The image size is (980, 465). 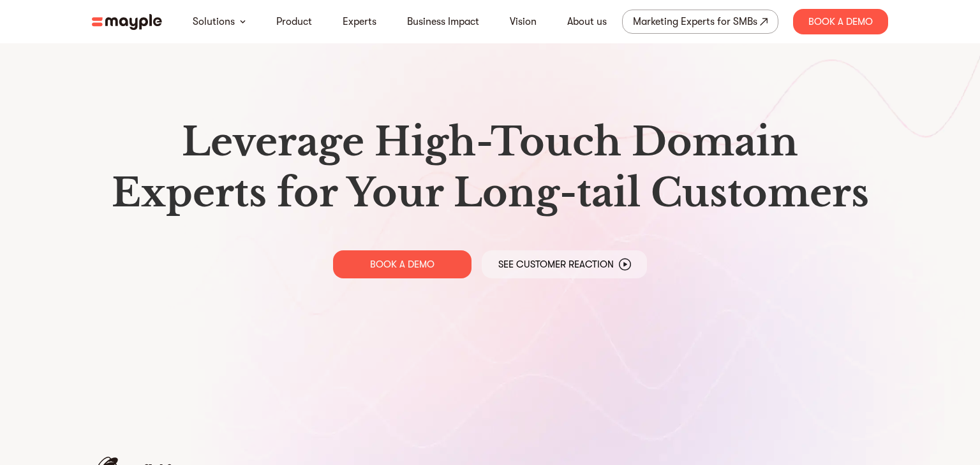 I want to click on img: arrow-down, so click(x=242, y=22).